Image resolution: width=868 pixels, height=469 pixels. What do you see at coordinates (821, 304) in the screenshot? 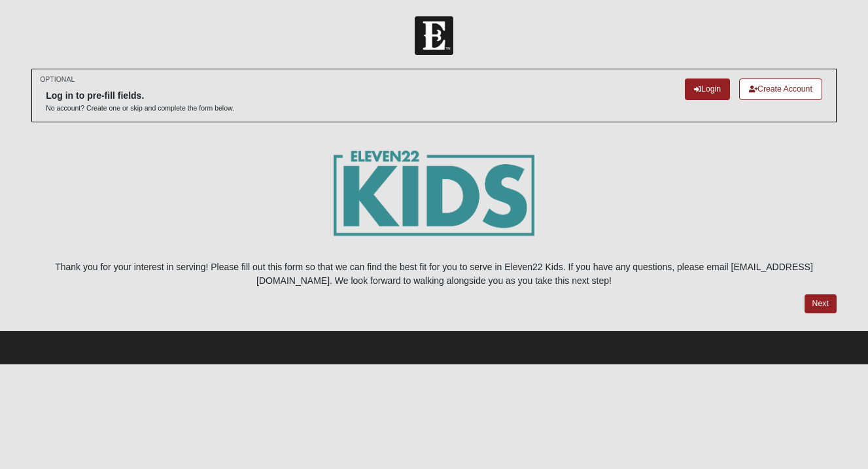
I see `a: Next` at bounding box center [821, 304].